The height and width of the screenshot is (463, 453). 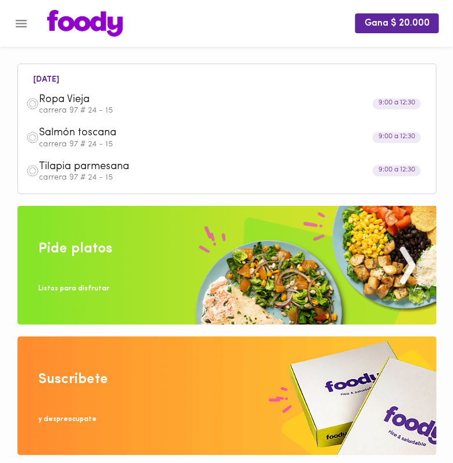 What do you see at coordinates (73, 379) in the screenshot?
I see `div: Suscribete` at bounding box center [73, 379].